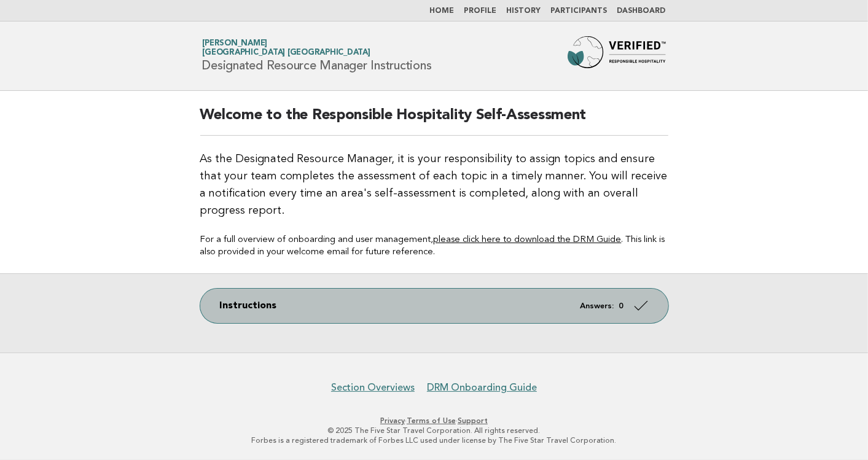 The image size is (868, 460). What do you see at coordinates (373, 388) in the screenshot?
I see `a: Section Overviews` at bounding box center [373, 388].